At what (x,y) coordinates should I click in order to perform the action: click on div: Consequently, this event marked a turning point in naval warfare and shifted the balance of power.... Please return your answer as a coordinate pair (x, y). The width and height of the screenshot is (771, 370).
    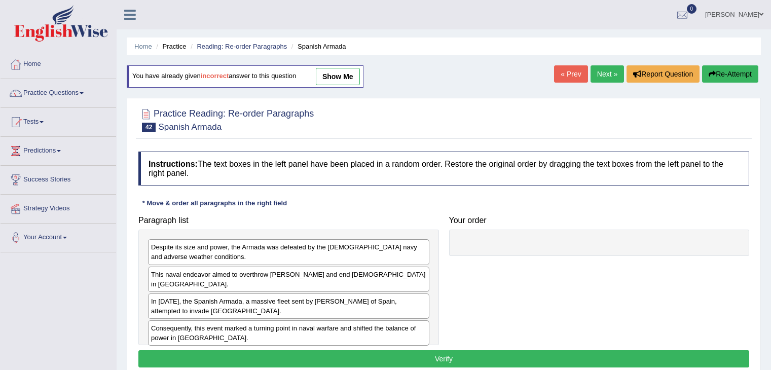
    Looking at the image, I should click on (288, 333).